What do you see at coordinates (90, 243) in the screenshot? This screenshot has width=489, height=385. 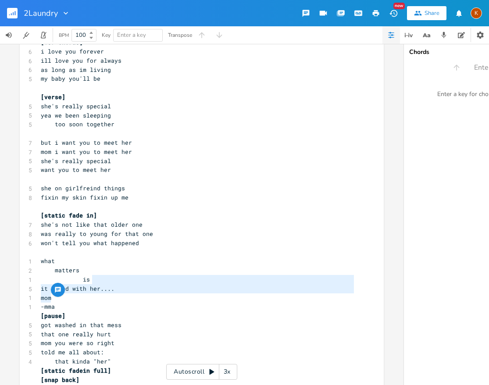 I see `span: won't tell you what happened` at bounding box center [90, 243].